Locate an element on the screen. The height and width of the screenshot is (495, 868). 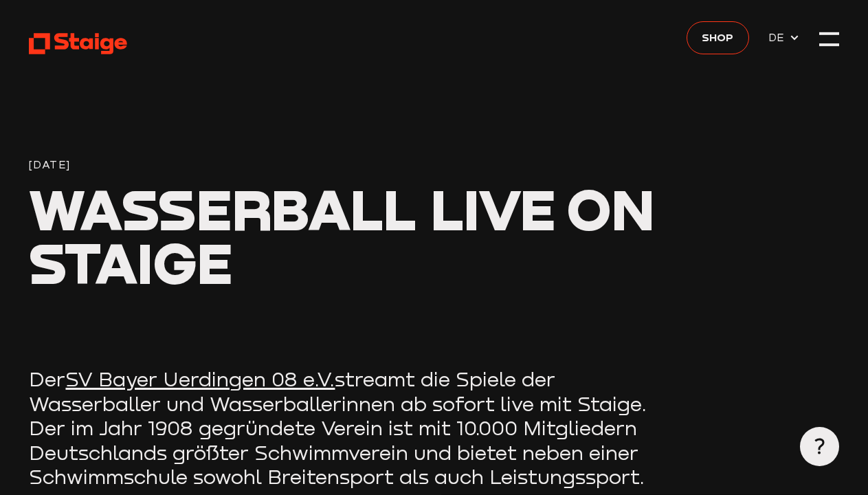
span: DE is located at coordinates (779, 37).